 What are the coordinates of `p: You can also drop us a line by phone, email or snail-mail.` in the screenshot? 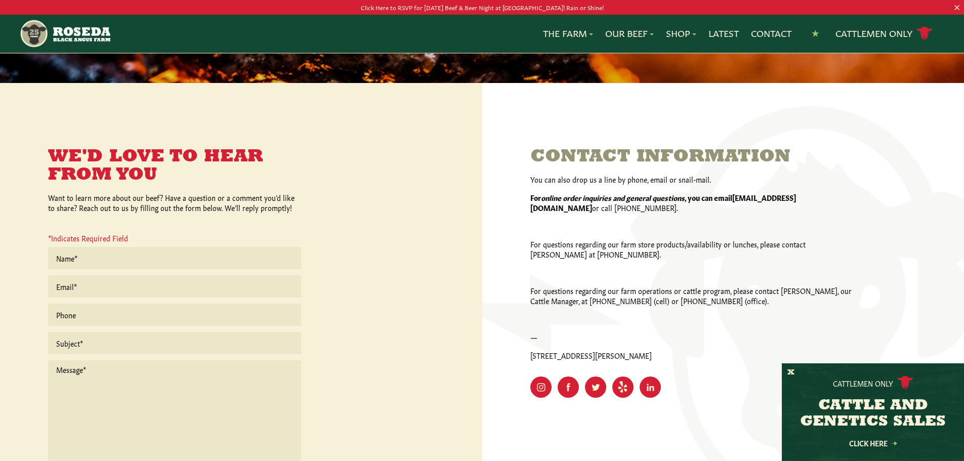 It's located at (692, 179).